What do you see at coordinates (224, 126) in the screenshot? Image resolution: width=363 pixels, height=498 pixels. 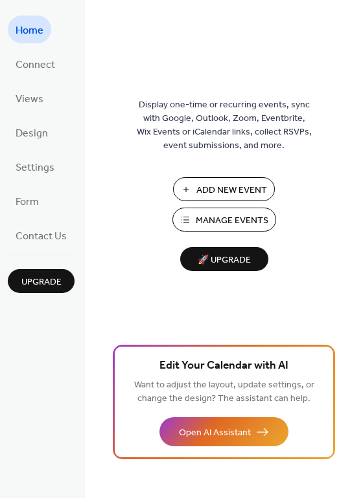 I see `span: Display one-time or recurring events, sync with Google, Outlook, Zoom, Eventbrite, Wix Events or ...` at bounding box center [224, 126].